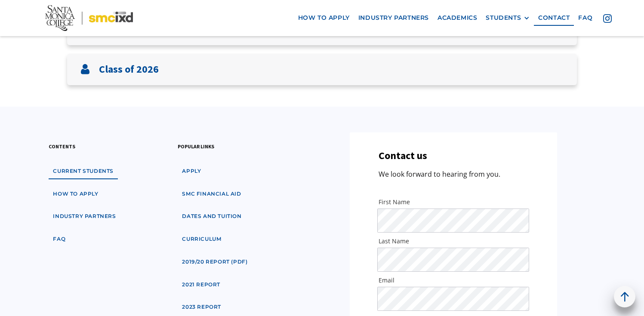 The image size is (644, 316). What do you see at coordinates (85, 69) in the screenshot?
I see `img: User icon` at bounding box center [85, 69].